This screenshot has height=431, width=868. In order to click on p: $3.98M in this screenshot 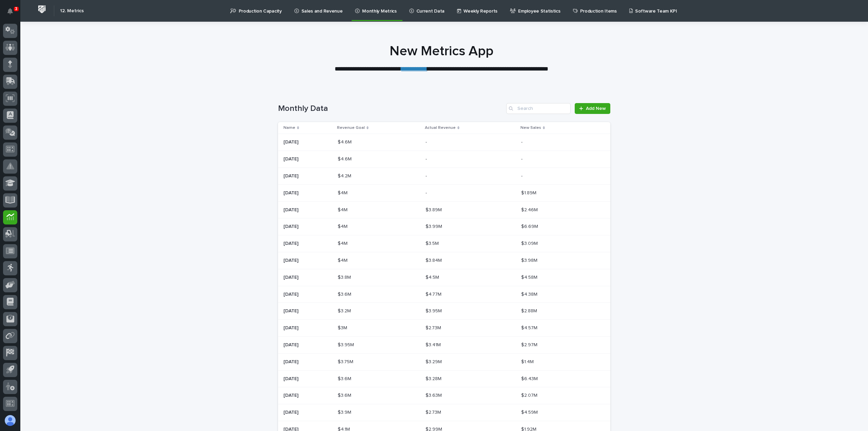, I will do `click(530, 259)`.